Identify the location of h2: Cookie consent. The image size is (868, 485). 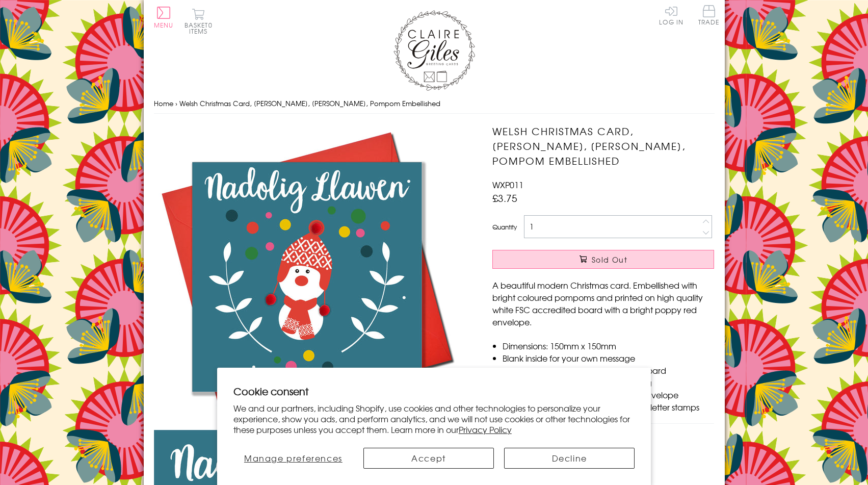
(434, 391).